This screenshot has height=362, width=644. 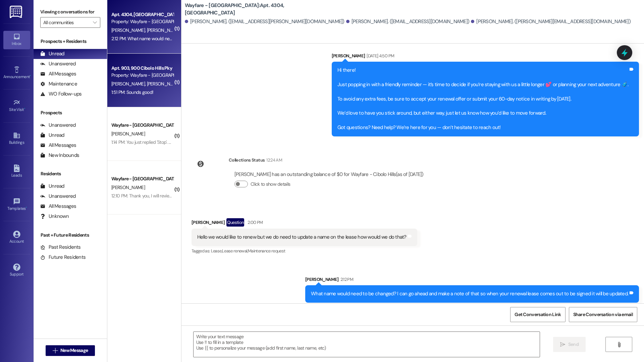 I want to click on div: Residents, so click(x=70, y=174).